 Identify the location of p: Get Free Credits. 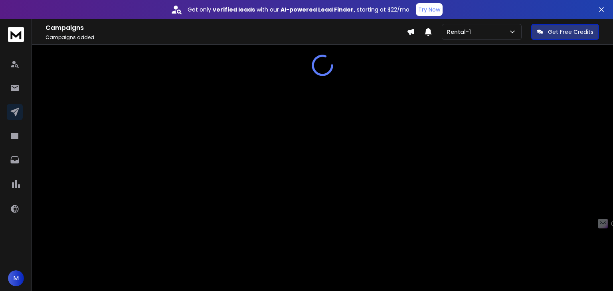
(571, 32).